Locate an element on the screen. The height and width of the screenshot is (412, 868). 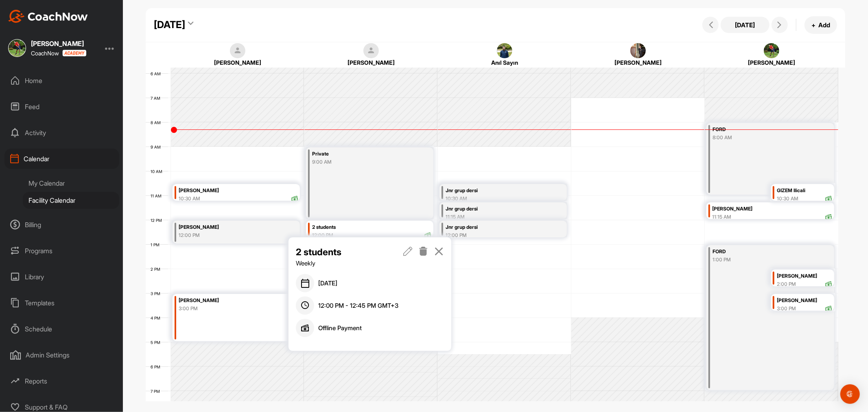
div: Admin Settings is located at coordinates (62, 354).